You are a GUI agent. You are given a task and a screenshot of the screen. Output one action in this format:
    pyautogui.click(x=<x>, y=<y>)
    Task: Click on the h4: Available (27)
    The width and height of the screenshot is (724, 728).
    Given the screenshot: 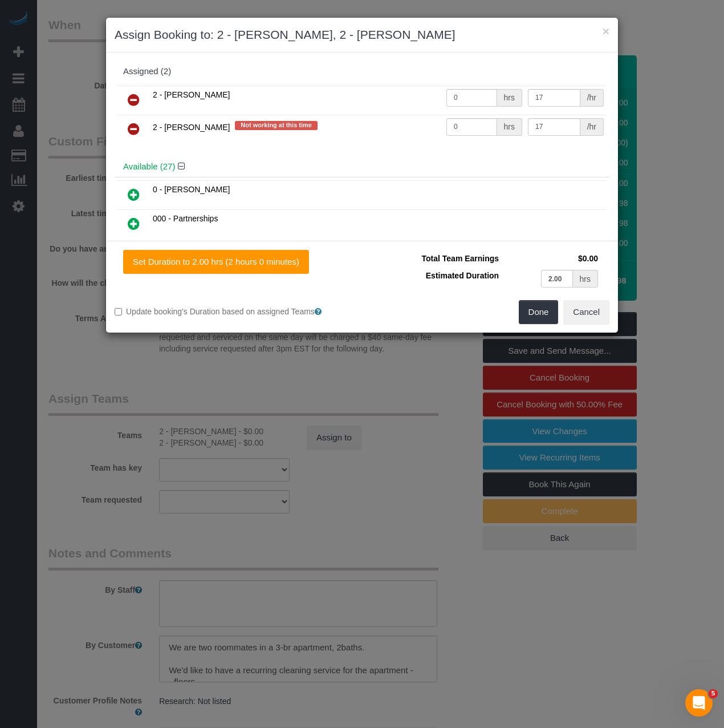 What is the action you would take?
    pyautogui.click(x=362, y=167)
    